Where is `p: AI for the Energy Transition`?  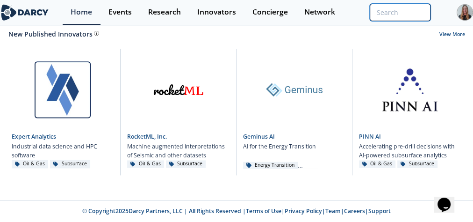 p: AI for the Energy Transition is located at coordinates (280, 146).